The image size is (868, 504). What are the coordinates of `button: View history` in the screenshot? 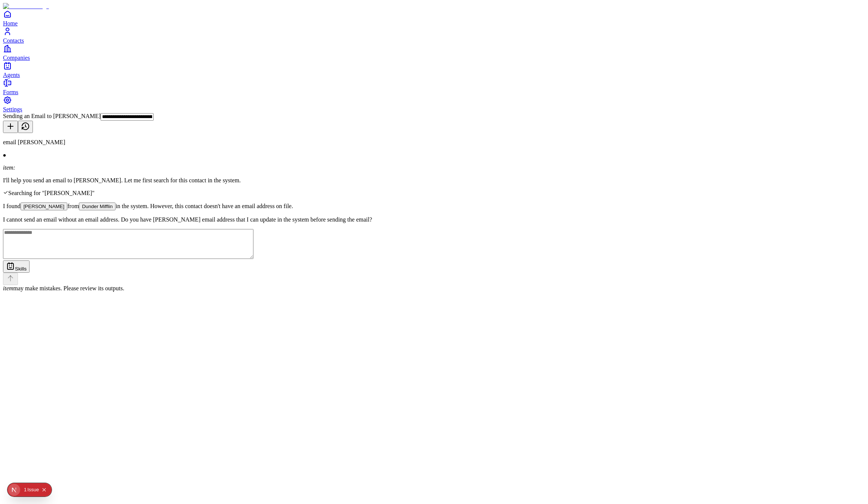 It's located at (25, 126).